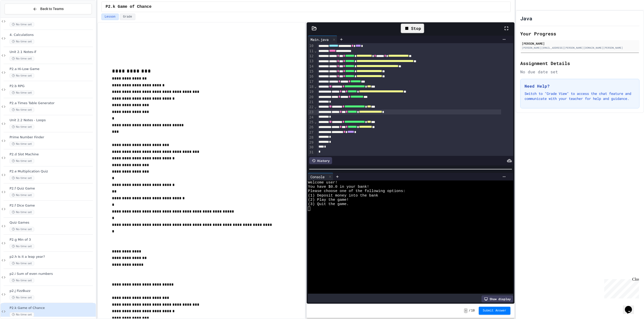 The width and height of the screenshot is (644, 319). Describe the element at coordinates (52, 155) in the screenshot. I see `span: P2.d Slot Machine` at that location.